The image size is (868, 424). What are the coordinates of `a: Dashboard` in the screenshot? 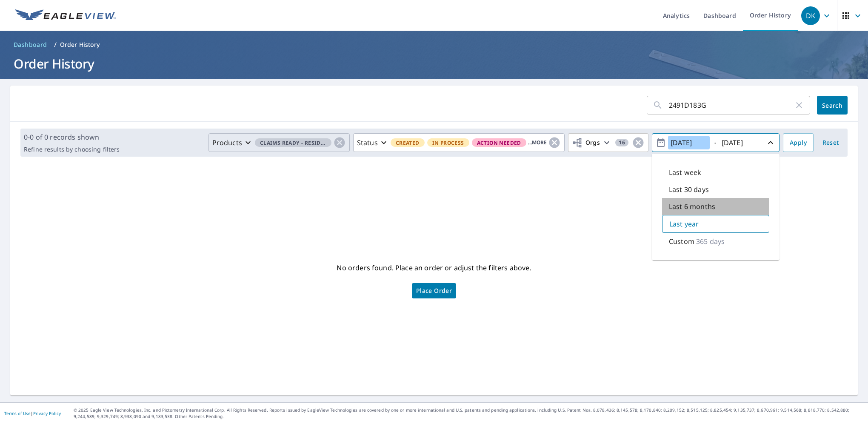 It's located at (30, 45).